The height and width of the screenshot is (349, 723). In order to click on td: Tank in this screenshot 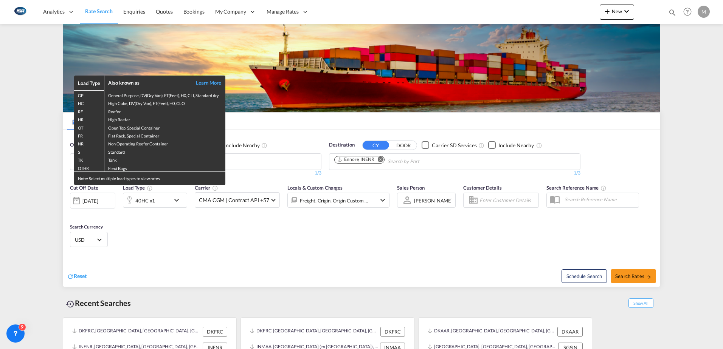, I will do `click(165, 159)`.